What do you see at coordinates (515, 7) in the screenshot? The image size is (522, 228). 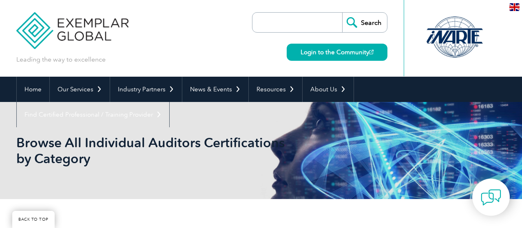 I see `img: en` at bounding box center [515, 7].